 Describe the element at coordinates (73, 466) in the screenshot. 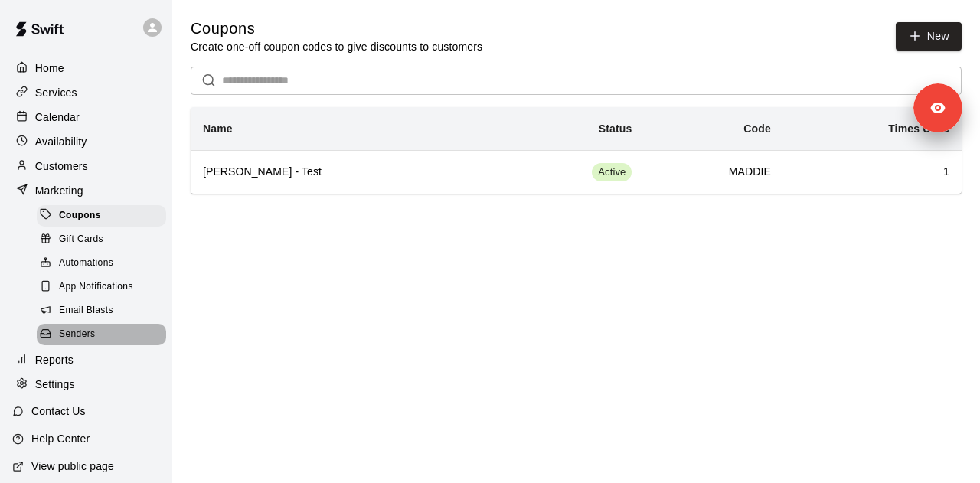

I see `p: View public page` at that location.